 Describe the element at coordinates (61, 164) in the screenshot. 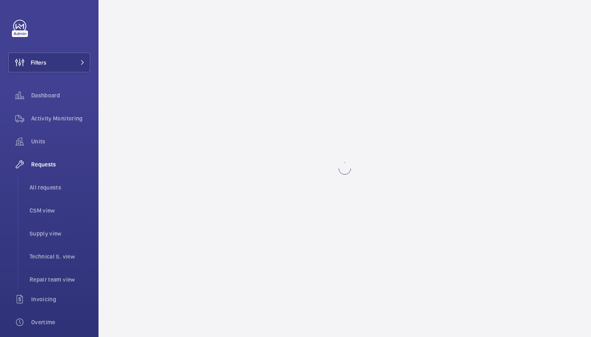

I see `span: Requests` at that location.